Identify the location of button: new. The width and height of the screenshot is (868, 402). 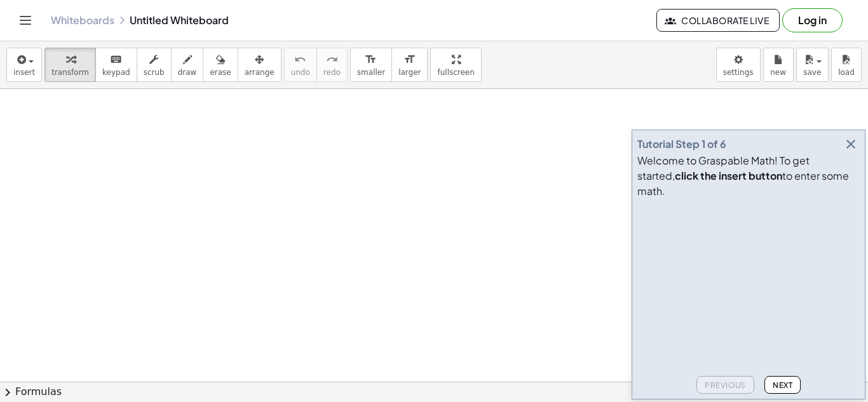
(778, 65).